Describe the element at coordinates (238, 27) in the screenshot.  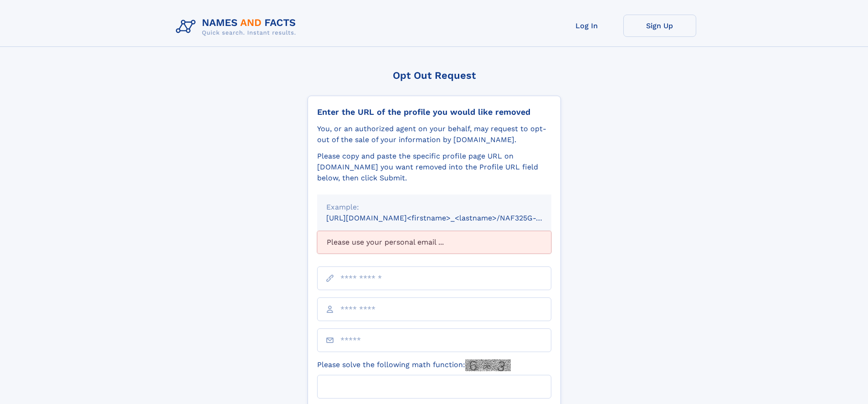
I see `img: Logo Names and Facts` at that location.